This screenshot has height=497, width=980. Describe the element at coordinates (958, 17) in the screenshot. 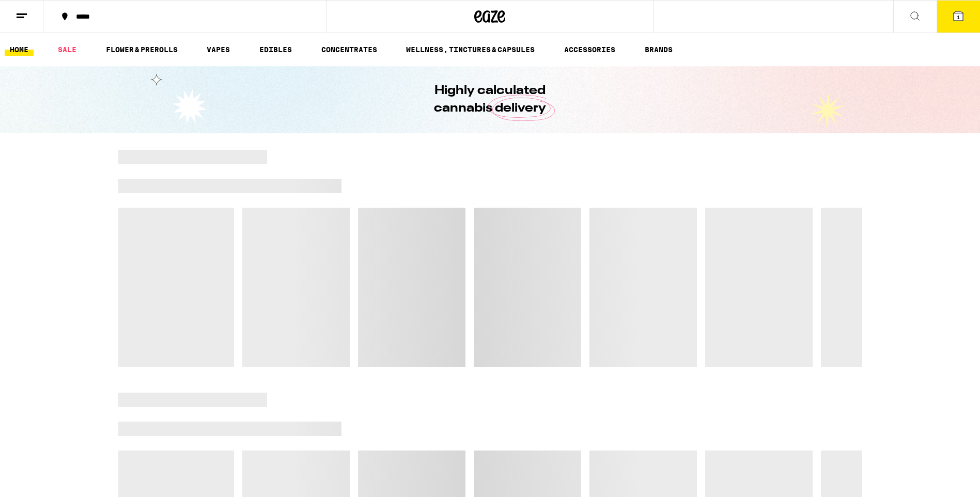

I see `span: 1` at that location.